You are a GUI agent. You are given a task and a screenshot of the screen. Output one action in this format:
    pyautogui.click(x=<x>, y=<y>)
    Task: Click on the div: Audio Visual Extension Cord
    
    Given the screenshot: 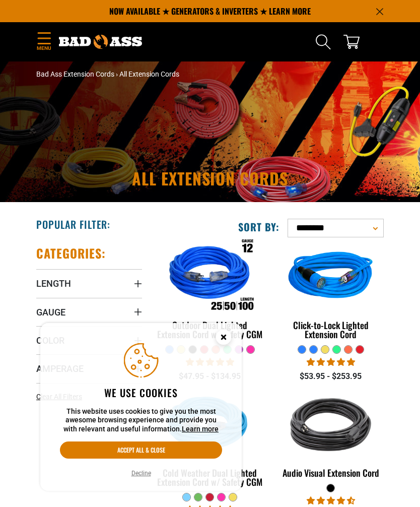 What is the action you would take?
    pyautogui.click(x=331, y=473)
    